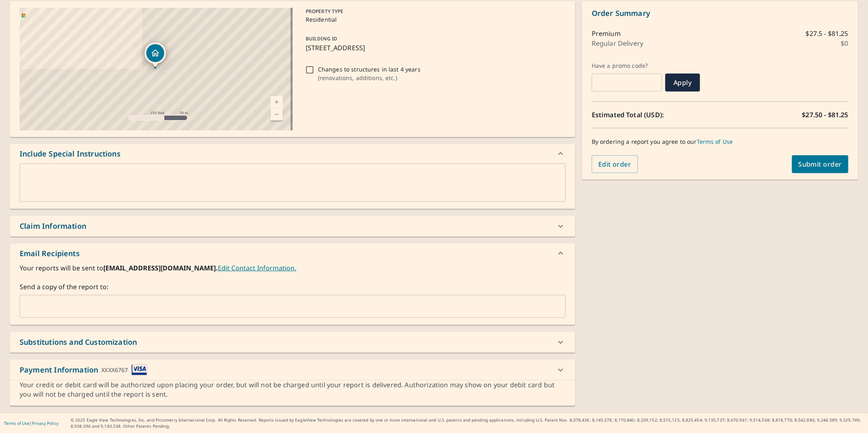 This screenshot has width=868, height=433. What do you see at coordinates (656, 115) in the screenshot?
I see `p: Estimated Total (USD):` at bounding box center [656, 115].